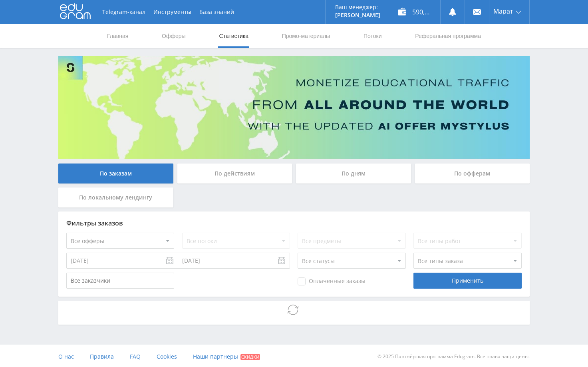 This screenshot has width=588, height=367. What do you see at coordinates (215, 356) in the screenshot?
I see `span: Наши партнеры` at bounding box center [215, 356].